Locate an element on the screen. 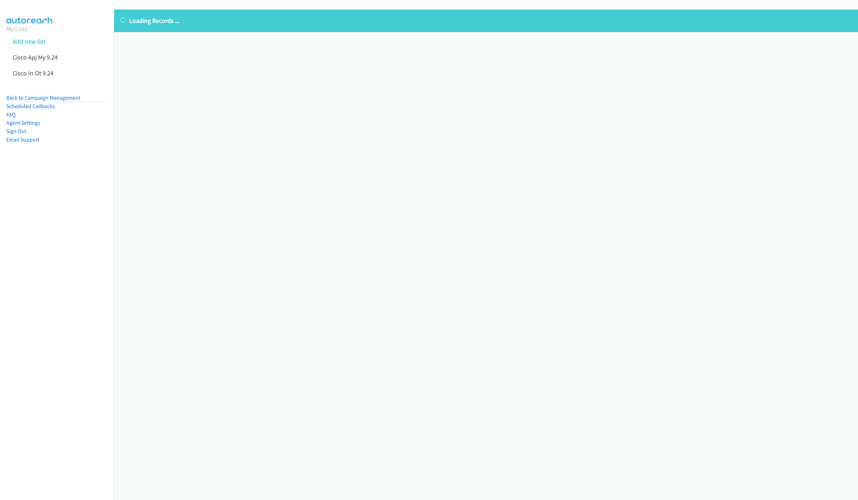 The image size is (858, 500). a: Cisco Apj My 9.24 is located at coordinates (35, 57).